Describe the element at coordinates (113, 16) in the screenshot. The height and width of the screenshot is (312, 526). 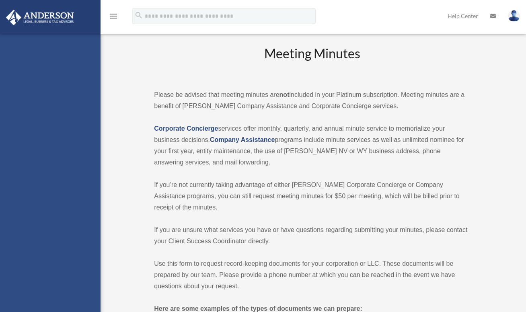
I see `i: menu` at that location.